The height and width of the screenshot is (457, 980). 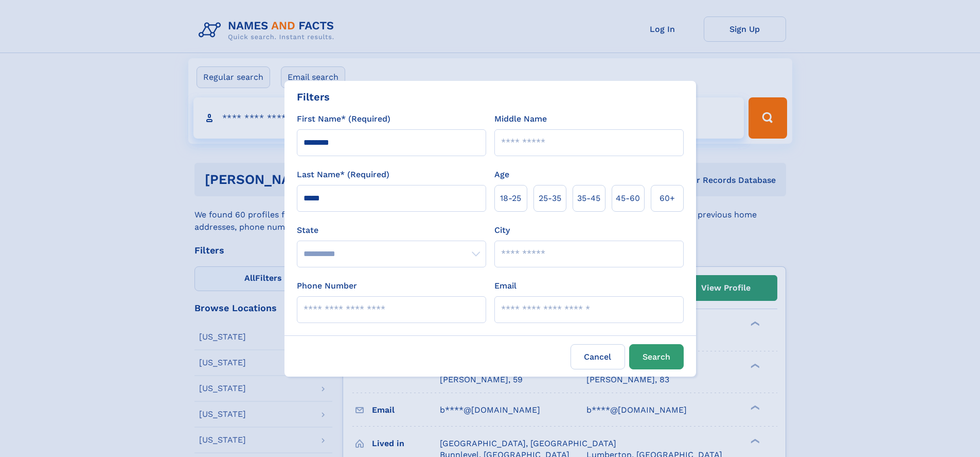 I want to click on label: First Name* (Required), so click(x=344, y=119).